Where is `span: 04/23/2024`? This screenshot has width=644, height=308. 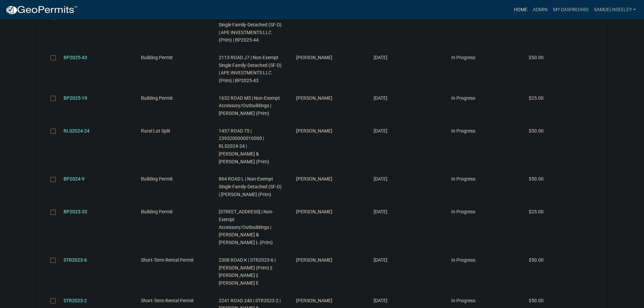 span: 04/23/2024 is located at coordinates (380, 179).